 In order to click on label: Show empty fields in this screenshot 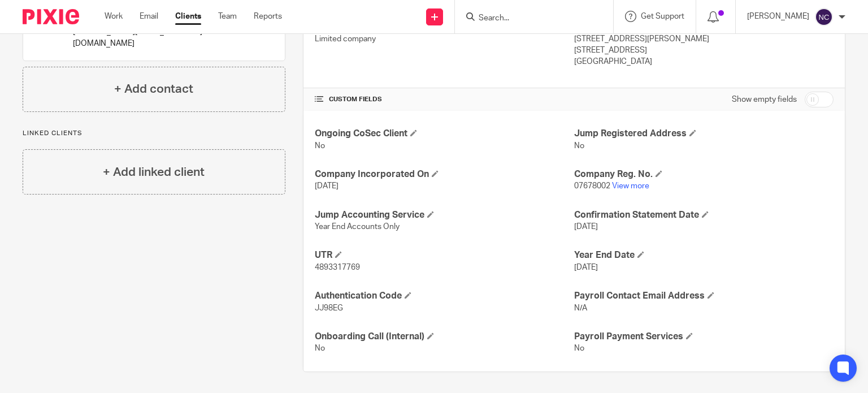, I will do `click(764, 100)`.